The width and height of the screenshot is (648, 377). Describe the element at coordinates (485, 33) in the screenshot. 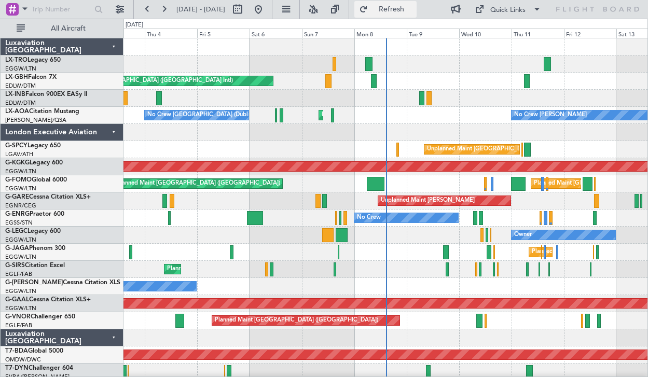

I see `div: Wed 10` at that location.